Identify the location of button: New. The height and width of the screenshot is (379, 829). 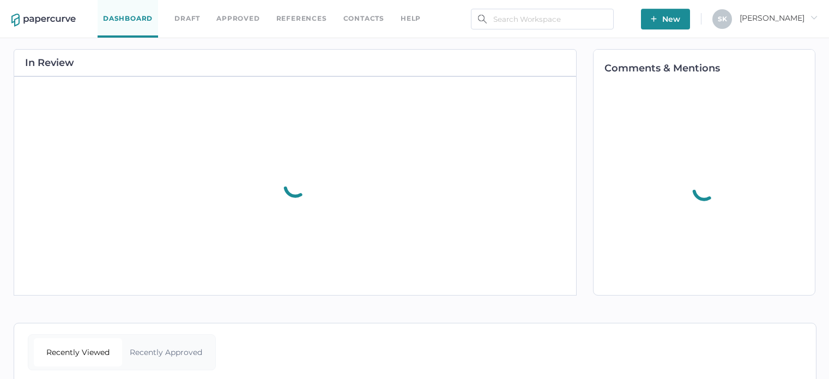
(666, 19).